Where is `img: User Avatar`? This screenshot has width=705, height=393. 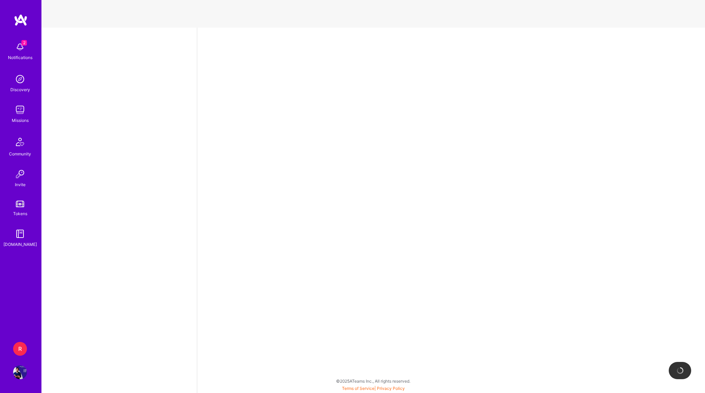
img: User Avatar is located at coordinates (20, 373).